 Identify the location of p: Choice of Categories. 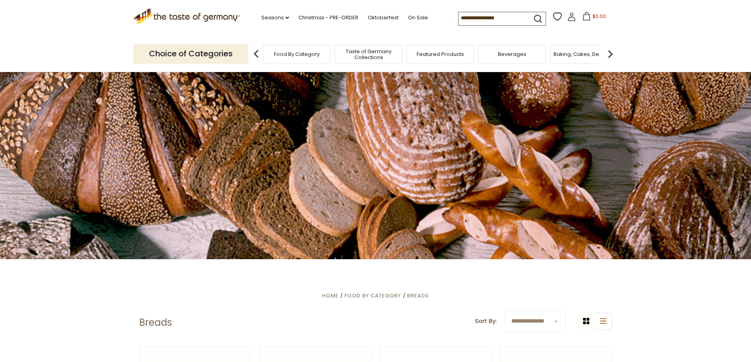
(191, 54).